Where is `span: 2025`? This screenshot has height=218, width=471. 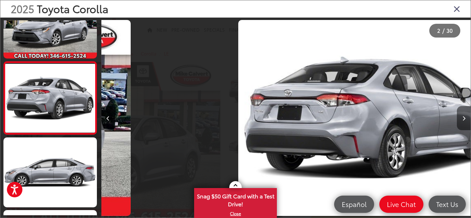 span: 2025 is located at coordinates (22, 8).